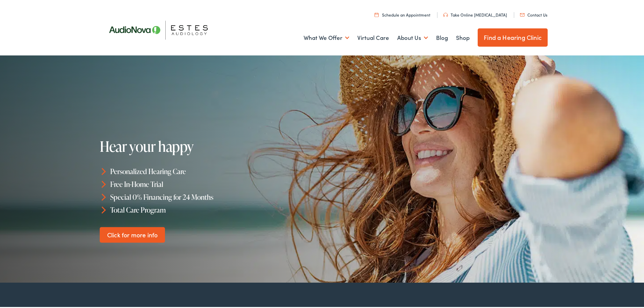 Image resolution: width=644 pixels, height=308 pixels. I want to click on a: Contact Us, so click(533, 13).